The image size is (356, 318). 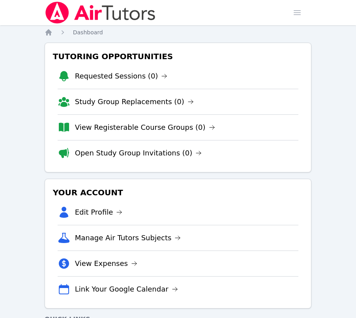 What do you see at coordinates (99, 212) in the screenshot?
I see `a: Edit Profile` at bounding box center [99, 212].